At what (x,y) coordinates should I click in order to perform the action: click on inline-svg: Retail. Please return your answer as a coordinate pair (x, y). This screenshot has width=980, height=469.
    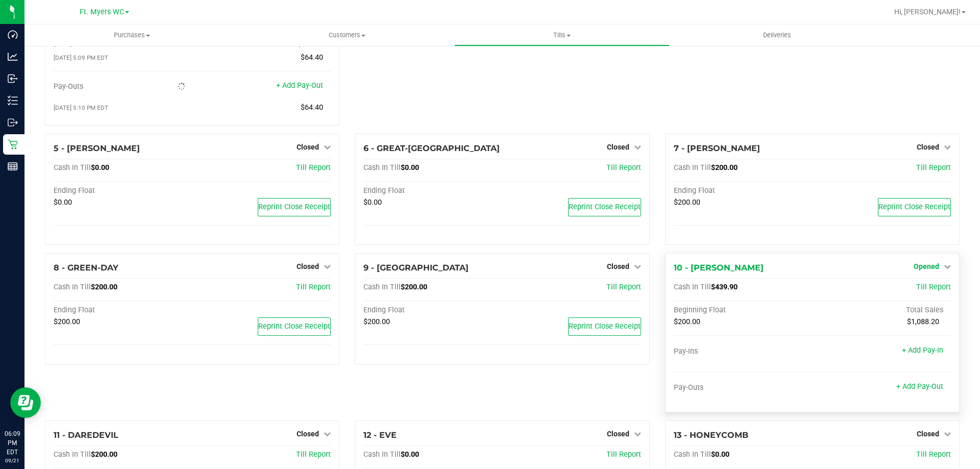
    Looking at the image, I should click on (13, 145).